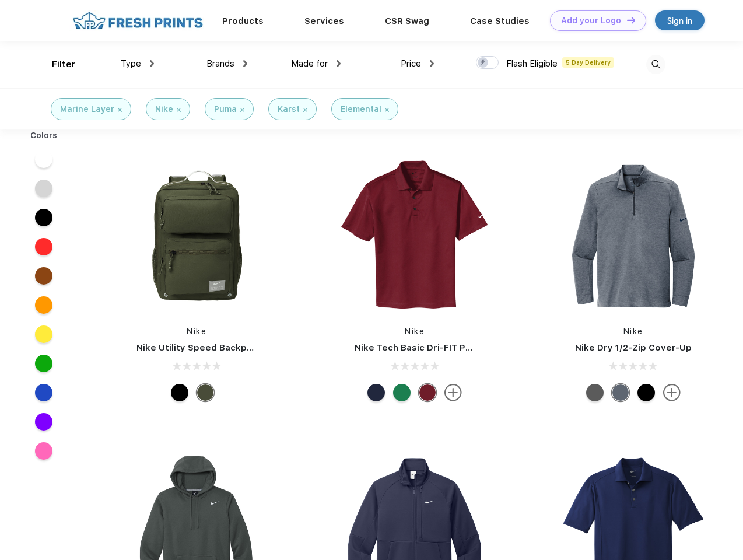 Image resolution: width=743 pixels, height=560 pixels. What do you see at coordinates (164, 109) in the screenshot?
I see `div: Nike` at bounding box center [164, 109].